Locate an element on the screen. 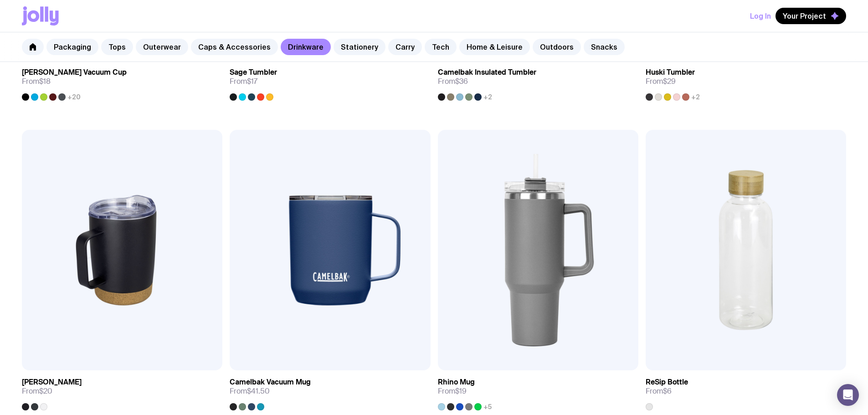 The height and width of the screenshot is (415, 868). h3: Camelbak Insulated Tumbler is located at coordinates (487, 73).